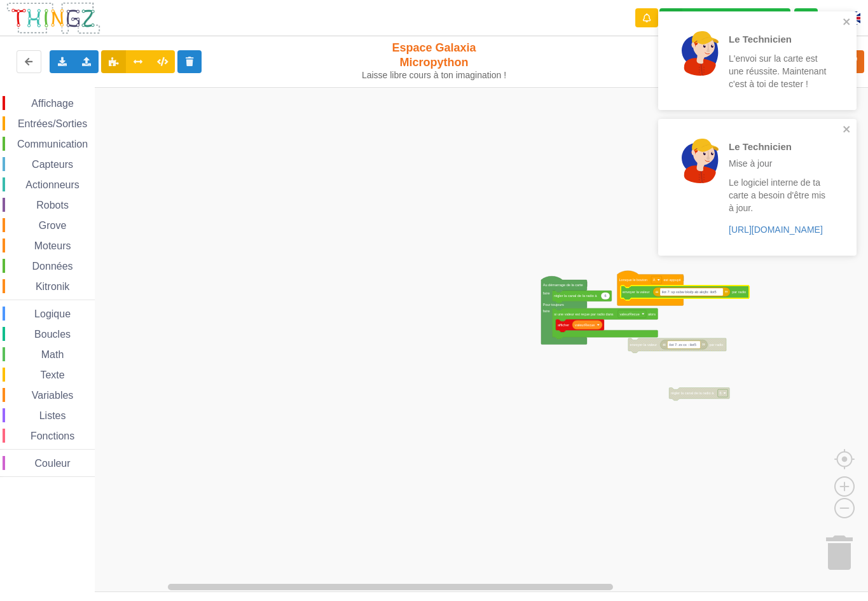  I want to click on span: Capteurs, so click(52, 164).